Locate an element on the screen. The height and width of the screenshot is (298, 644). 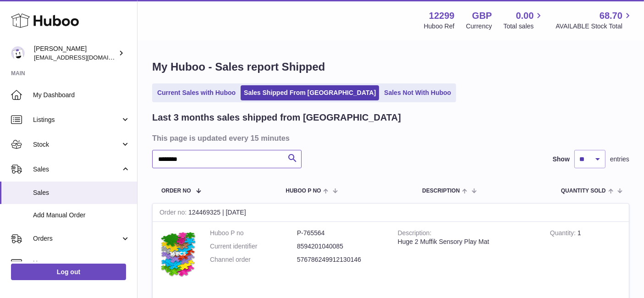
dd: P-765564 is located at coordinates (341, 233).